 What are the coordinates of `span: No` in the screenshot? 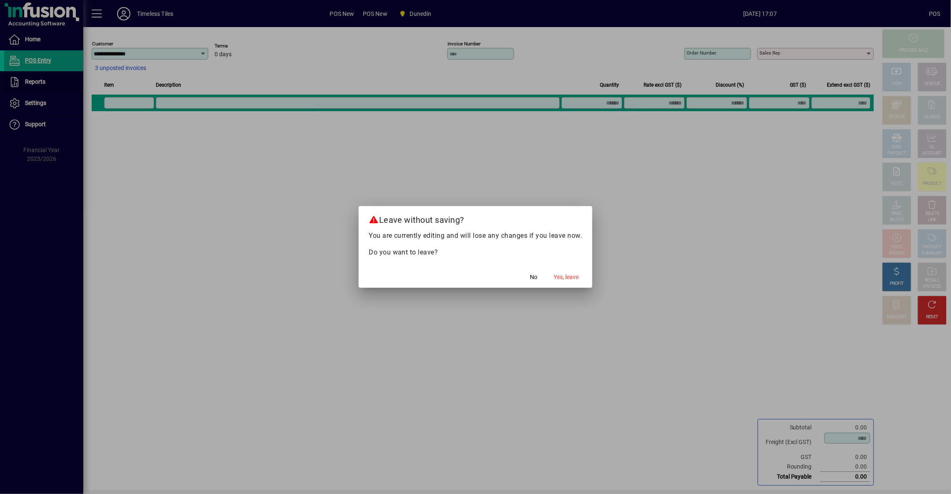 It's located at (534, 277).